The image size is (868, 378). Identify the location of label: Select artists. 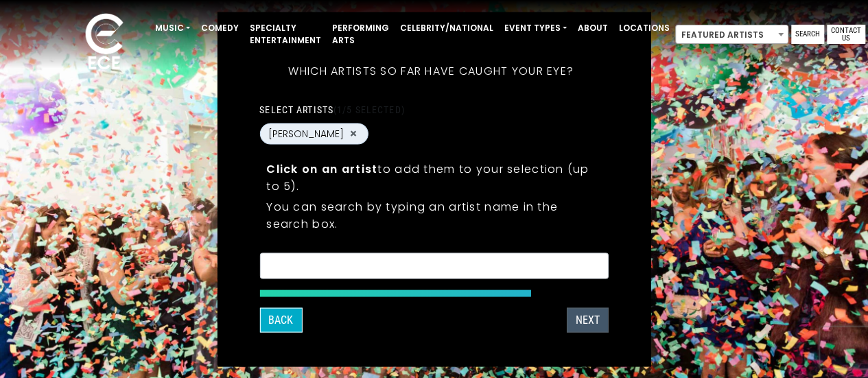
(332, 109).